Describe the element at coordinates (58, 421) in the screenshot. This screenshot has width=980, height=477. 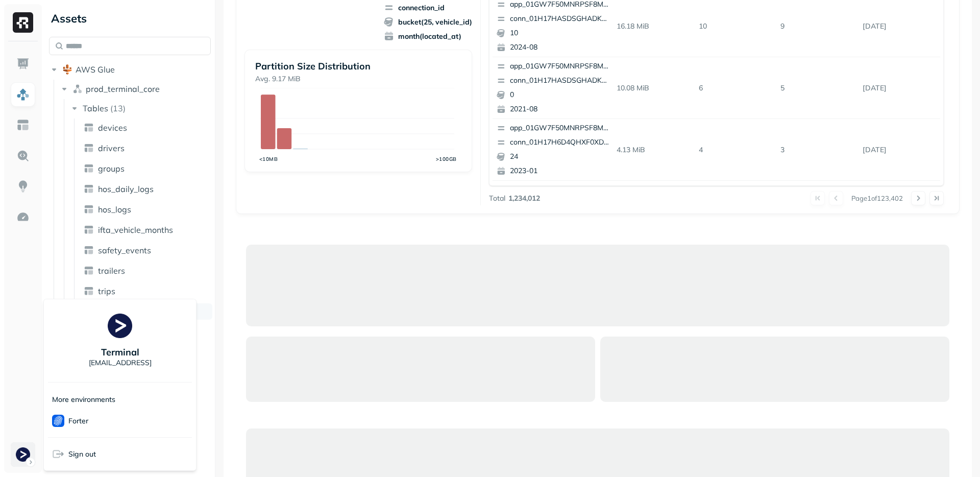
I see `img: Forter` at that location.